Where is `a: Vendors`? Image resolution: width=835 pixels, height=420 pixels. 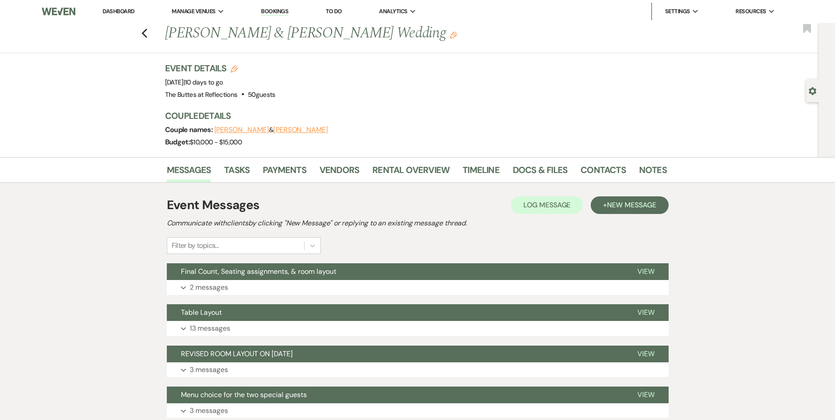
a: Vendors is located at coordinates (339, 173).